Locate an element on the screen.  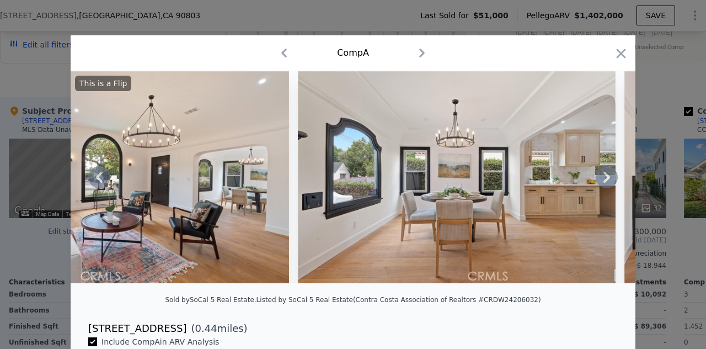
span: 0.44 is located at coordinates (206, 328).